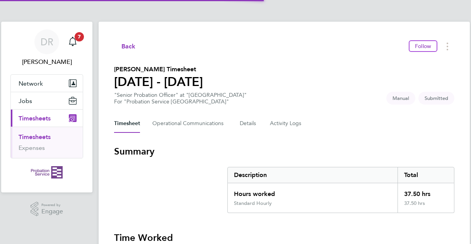  I want to click on span: Powered by, so click(52, 205).